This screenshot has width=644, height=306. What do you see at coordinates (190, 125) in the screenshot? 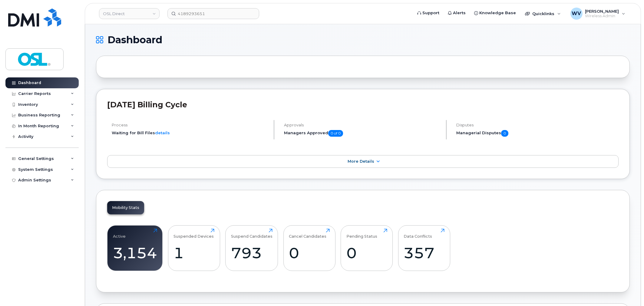
I see `h4: Process` at bounding box center [190, 125].